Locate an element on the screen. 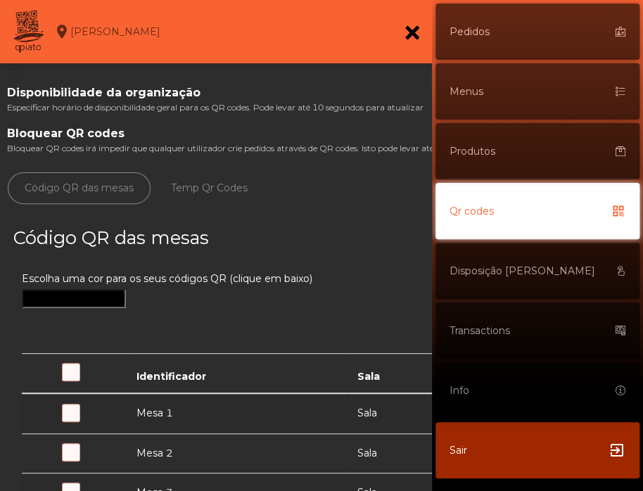 The image size is (643, 491). a: Código QR das mesas is located at coordinates (79, 188).